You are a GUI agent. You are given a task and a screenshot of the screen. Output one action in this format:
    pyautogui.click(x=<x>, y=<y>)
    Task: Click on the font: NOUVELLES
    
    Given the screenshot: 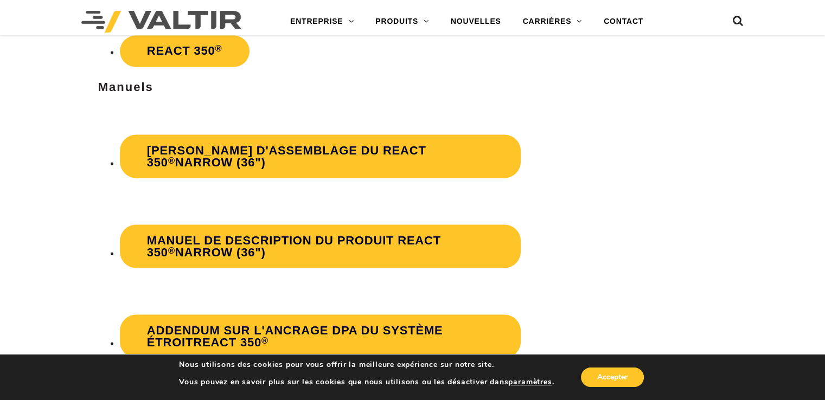 What is the action you would take?
    pyautogui.click(x=475, y=21)
    